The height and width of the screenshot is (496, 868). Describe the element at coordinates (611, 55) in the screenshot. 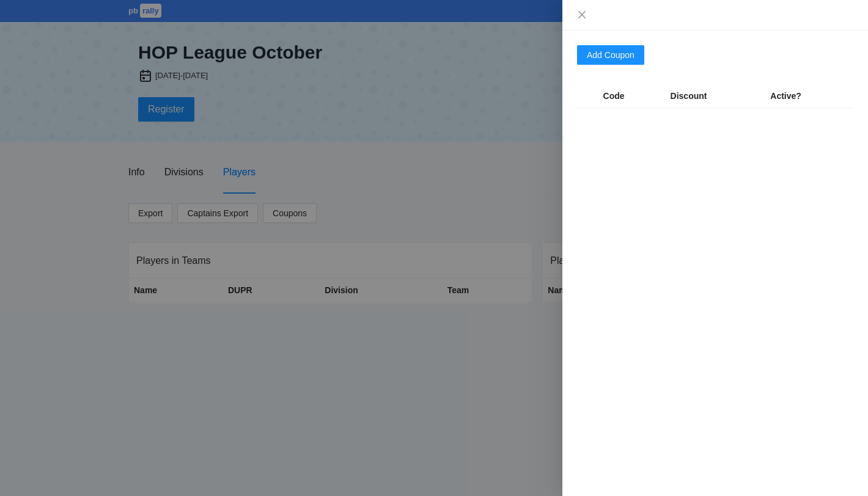

I see `span: Add Coupon` at that location.